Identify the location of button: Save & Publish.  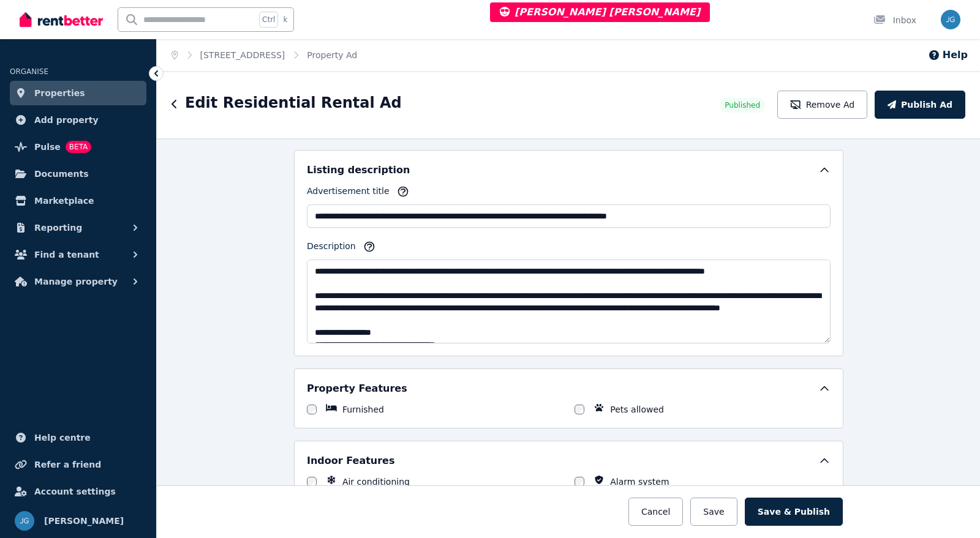
(794, 512).